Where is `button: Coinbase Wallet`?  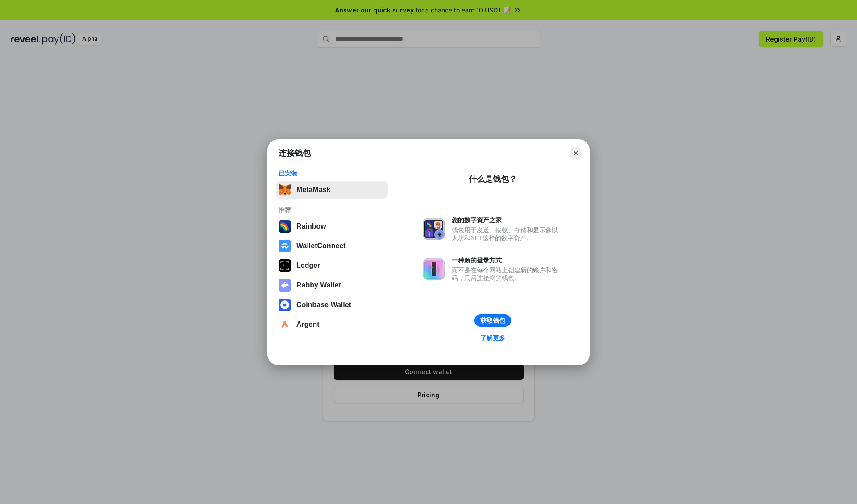
button: Coinbase Wallet is located at coordinates (332, 305).